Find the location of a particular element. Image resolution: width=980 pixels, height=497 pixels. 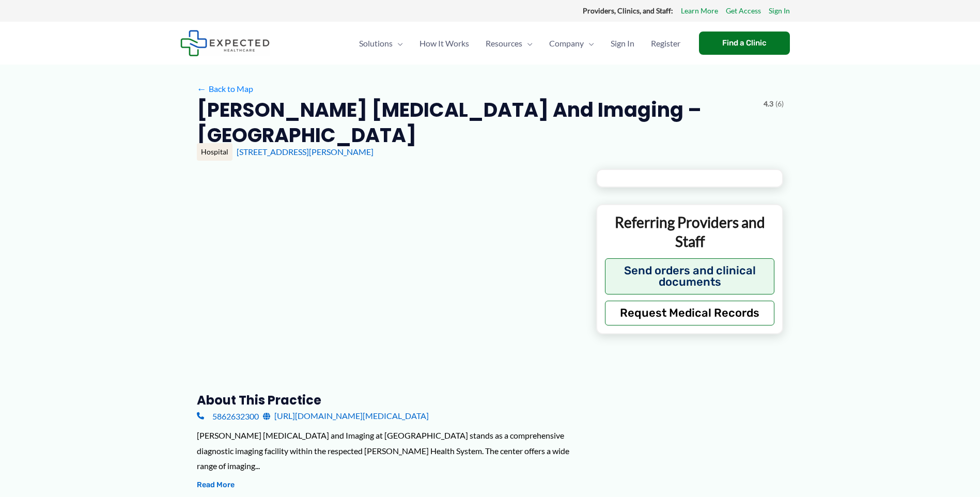

h3: About this practice is located at coordinates (388, 400).